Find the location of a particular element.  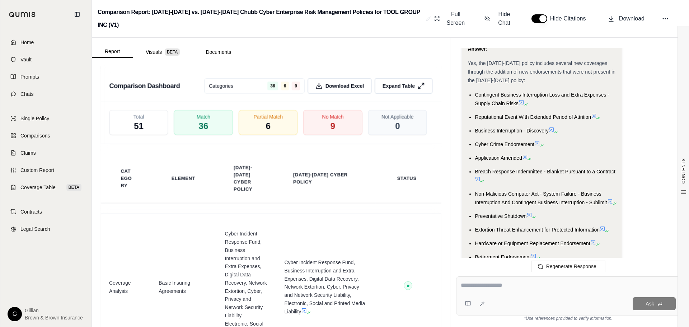

a: Comparisons is located at coordinates (46, 136).